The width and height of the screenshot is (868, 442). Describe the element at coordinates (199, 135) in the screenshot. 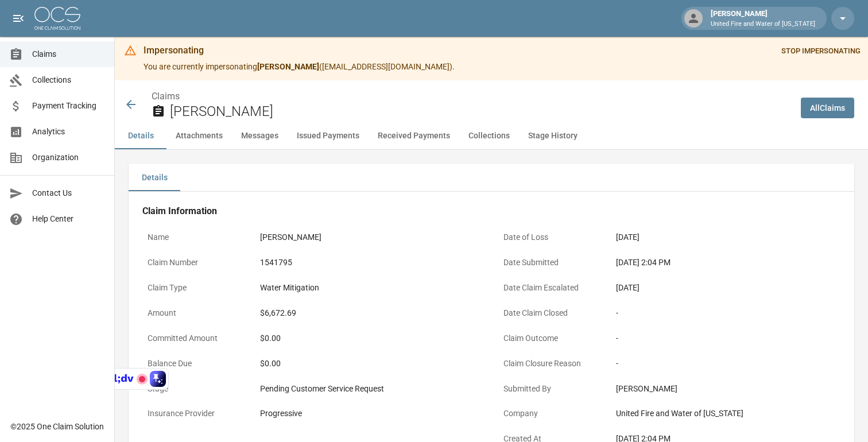

I see `button: Attachments` at that location.